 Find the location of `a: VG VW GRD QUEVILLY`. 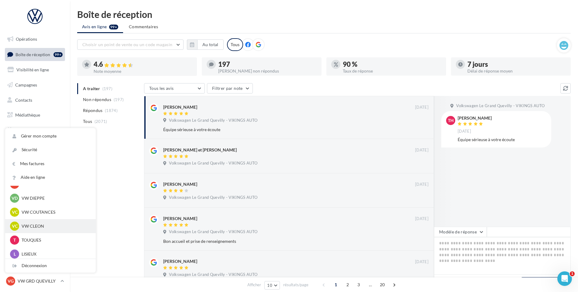

a: VG VW GRD QUEVILLY is located at coordinates (35, 281).